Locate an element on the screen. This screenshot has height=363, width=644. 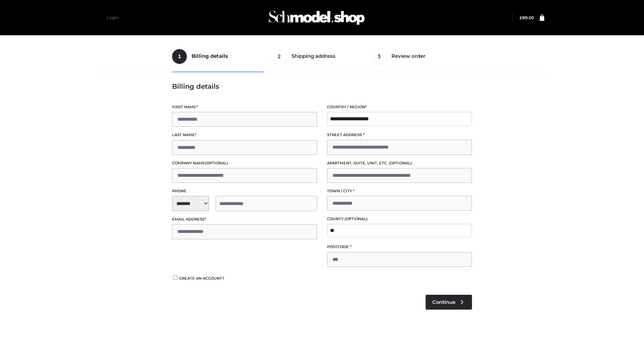
a: Schmodel Admin 964 is located at coordinates (317, 18).